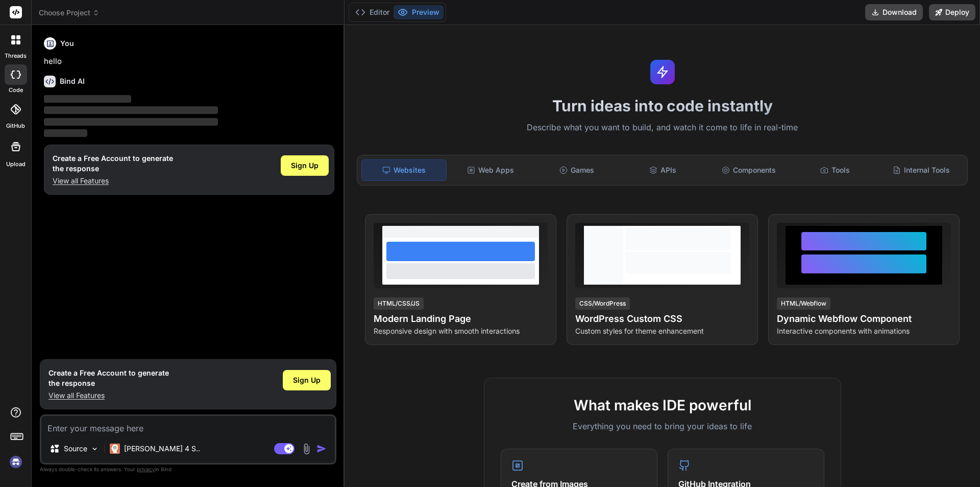 This screenshot has height=487, width=980. What do you see at coordinates (188, 469) in the screenshot?
I see `p: Always double-check its answers. Your in Bind` at bounding box center [188, 469].